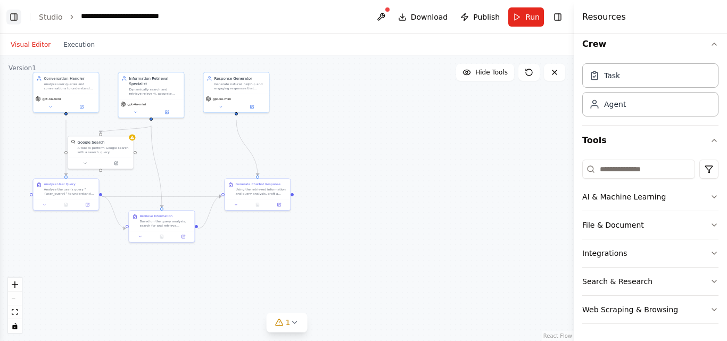  Describe the element at coordinates (650, 282) in the screenshot. I see `button: Search & Research` at that location.